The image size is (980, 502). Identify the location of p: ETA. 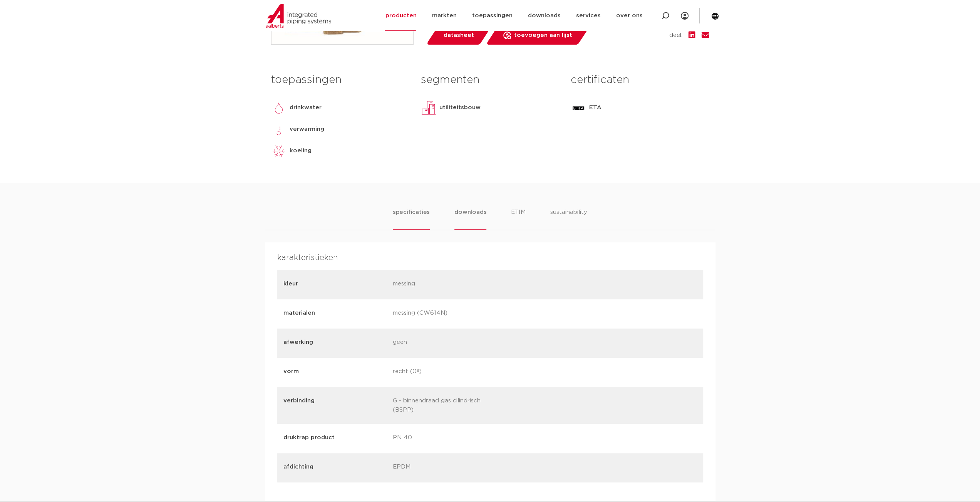
(595, 108).